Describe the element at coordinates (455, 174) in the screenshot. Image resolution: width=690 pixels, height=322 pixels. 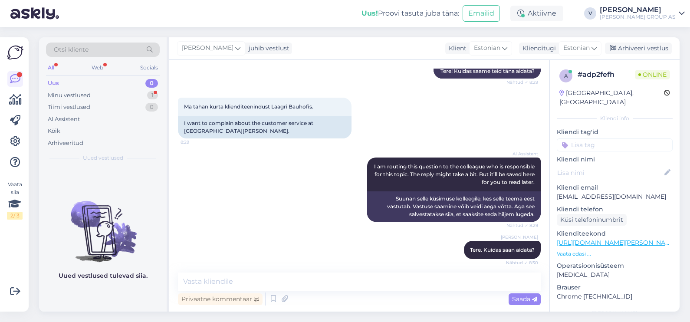
I see `span: I am routing this question to the colleague who is responsible for this topic. The reply might ta...` at that location.